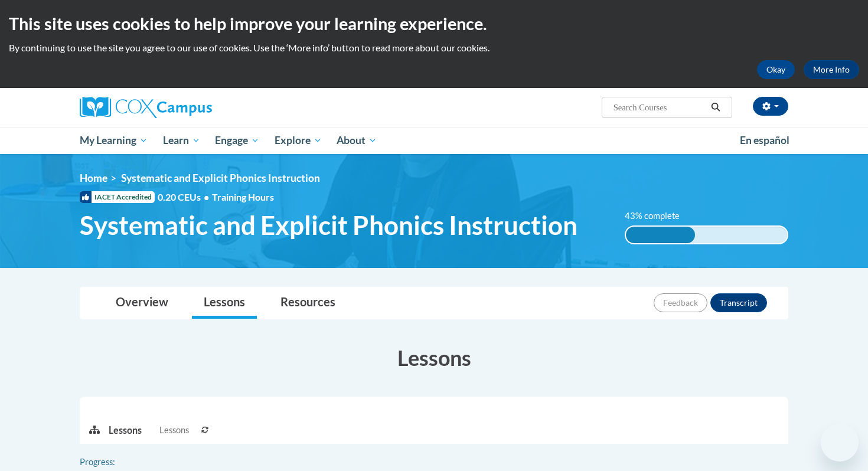 This screenshot has height=471, width=868. Describe the element at coordinates (237, 141) in the screenshot. I see `span: Engage` at that location.